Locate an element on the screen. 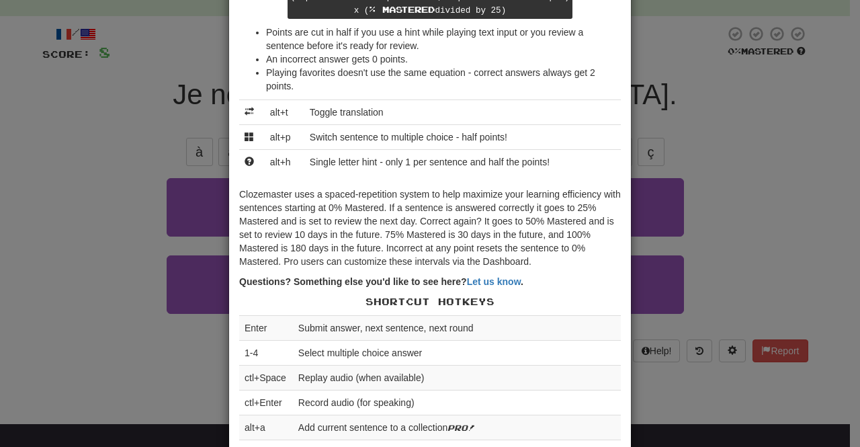  td: ctl+Enter is located at coordinates (266, 402).